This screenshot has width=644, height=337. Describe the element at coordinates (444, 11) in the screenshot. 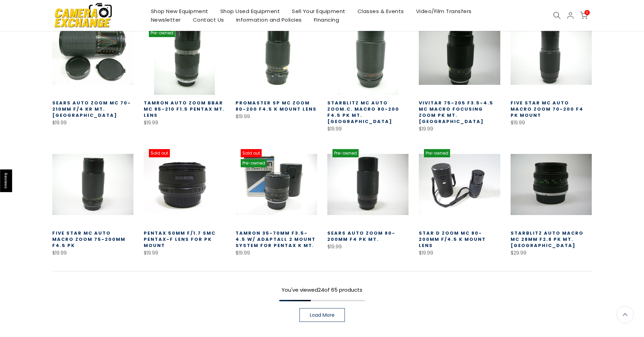

I see `a: Video/Film Transfers` at that location.